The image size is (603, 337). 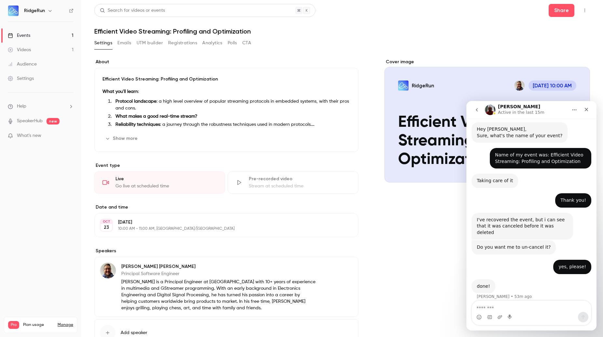 I want to click on section: Cover image, so click(x=488, y=120).